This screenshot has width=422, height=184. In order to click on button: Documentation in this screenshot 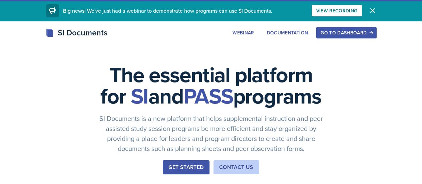, I will do `click(287, 33)`.